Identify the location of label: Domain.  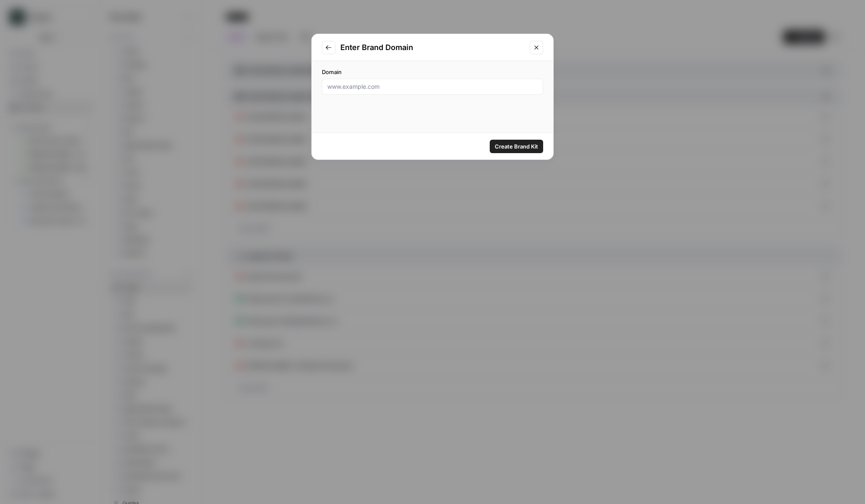
(432, 72).